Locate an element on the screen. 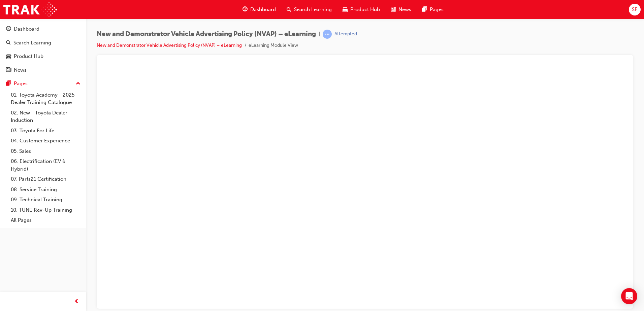 This screenshot has width=644, height=311. span: New and Demonstrator Vehicle Advertising Policy (NVAP) – eLearning is located at coordinates (206, 34).